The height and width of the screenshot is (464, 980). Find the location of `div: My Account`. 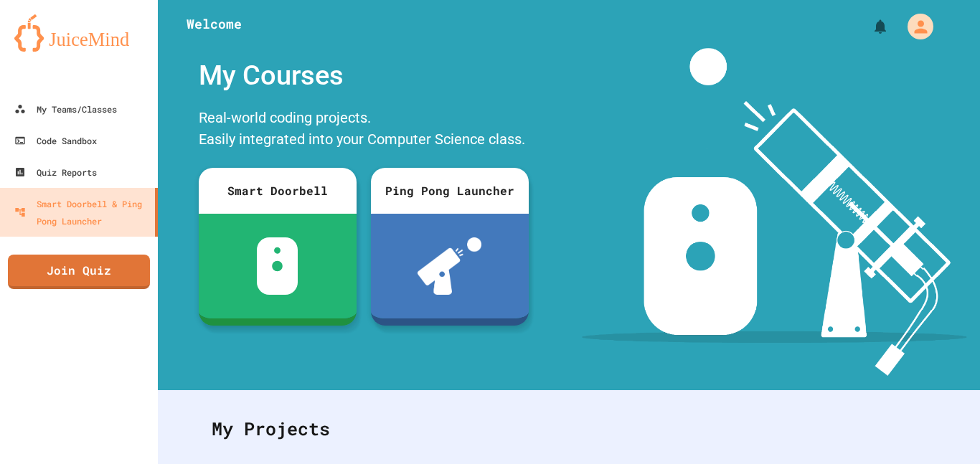

div: My Account is located at coordinates (915, 26).